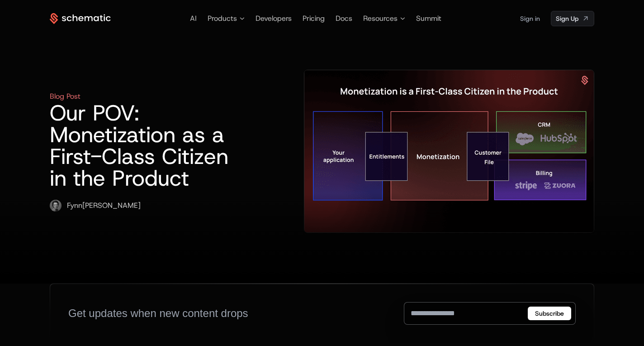  What do you see at coordinates (572, 19) in the screenshot?
I see `a: [object Object]` at bounding box center [572, 19].